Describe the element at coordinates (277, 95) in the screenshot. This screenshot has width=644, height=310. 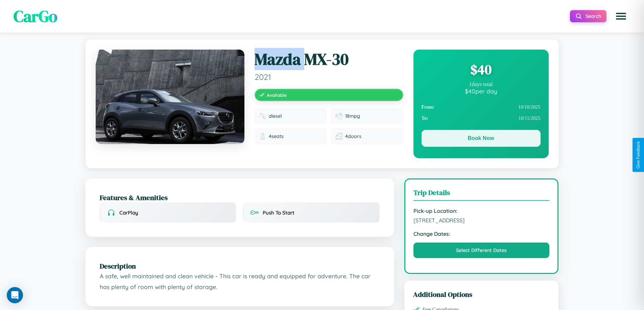
I see `span: Available` at that location.